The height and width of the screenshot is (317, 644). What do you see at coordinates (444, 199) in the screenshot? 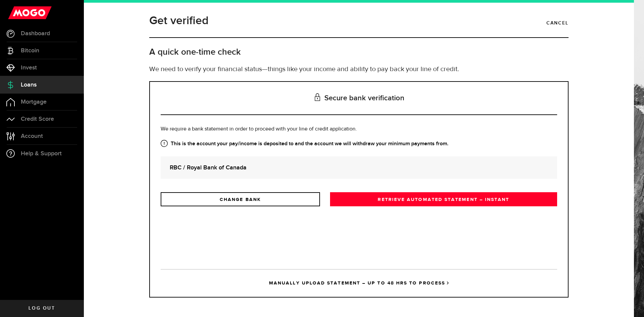
I see `a: RETRIEVE AUTOMATED STATEMENT – INSTANT` at bounding box center [444, 199].